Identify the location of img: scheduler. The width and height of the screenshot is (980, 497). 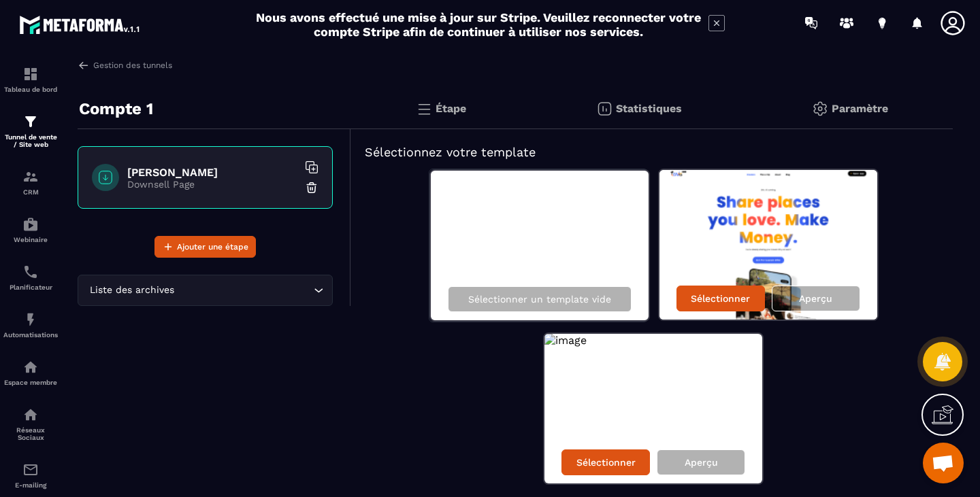
(31, 272).